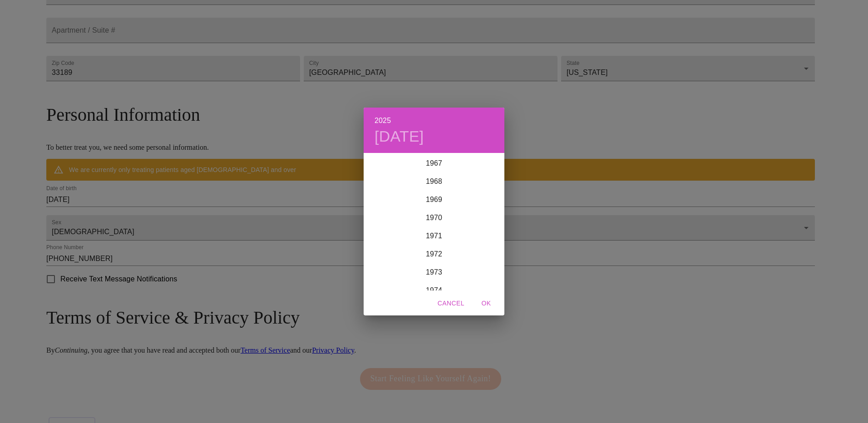  I want to click on span: OK, so click(486, 303).